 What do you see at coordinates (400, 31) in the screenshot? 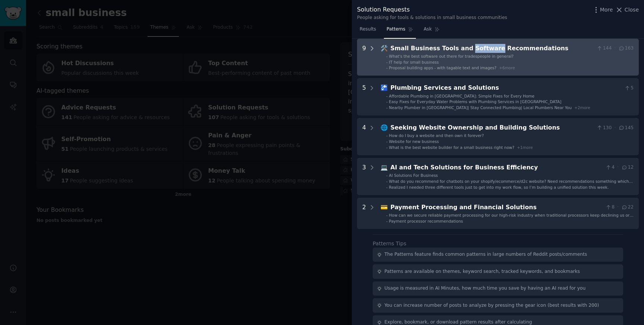
I see `a: Patterns` at bounding box center [400, 31].